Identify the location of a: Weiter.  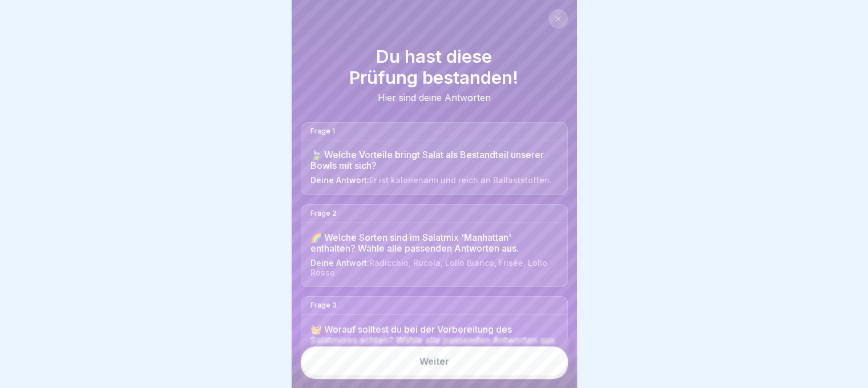
(434, 361).